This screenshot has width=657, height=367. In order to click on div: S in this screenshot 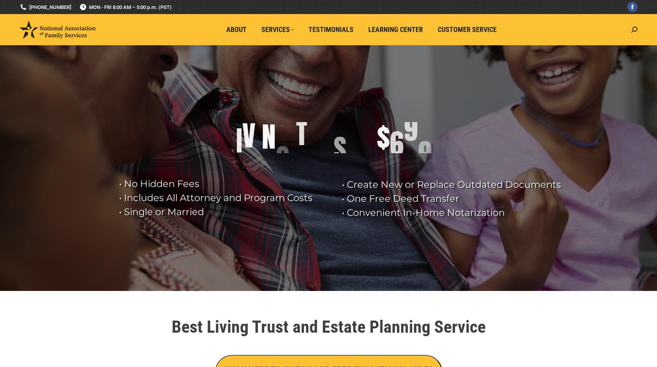, I will do `click(340, 149)`.